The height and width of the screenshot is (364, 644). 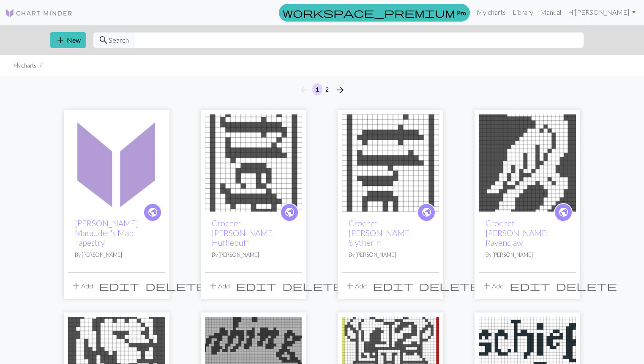 I want to click on a: Manual, so click(x=550, y=12).